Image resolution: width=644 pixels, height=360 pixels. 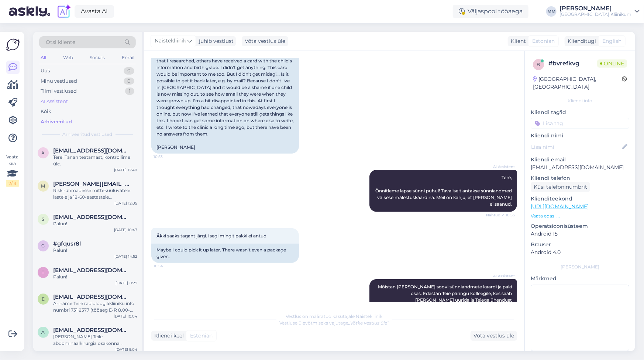 What do you see at coordinates (572, 64) in the screenshot?
I see `div: # bvrefkvg` at bounding box center [572, 64].